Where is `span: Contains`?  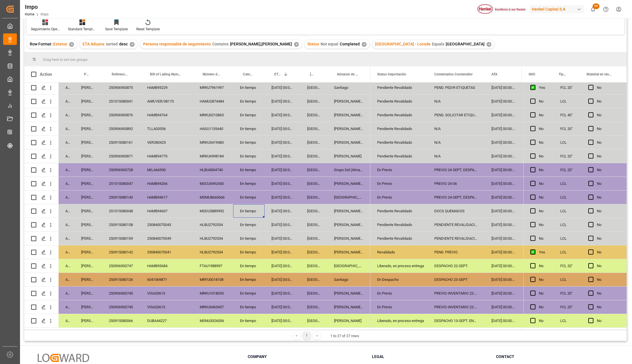 span: Contains is located at coordinates (220, 44).